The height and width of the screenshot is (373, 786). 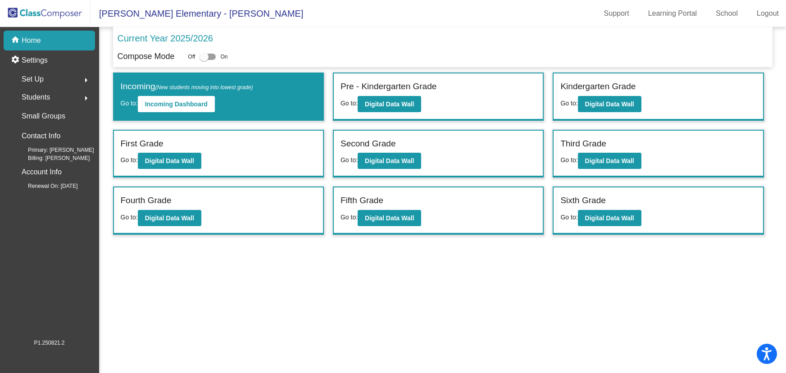 I want to click on span: On, so click(x=224, y=57).